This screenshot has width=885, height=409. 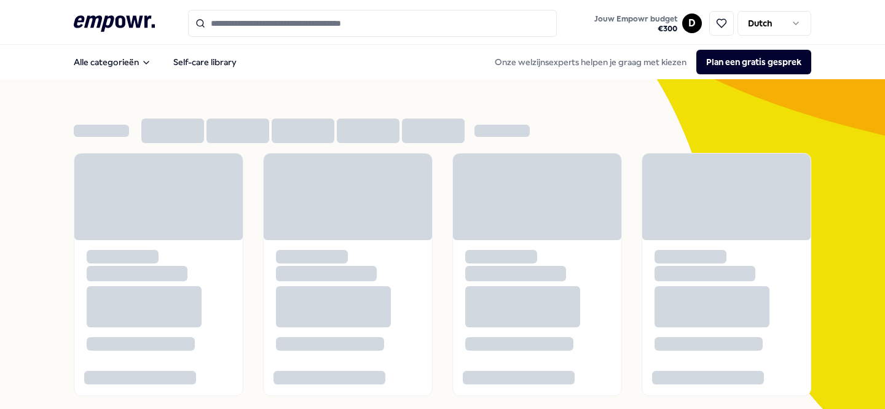 What do you see at coordinates (635, 23) in the screenshot?
I see `a: Jouw Empowr budget€300` at bounding box center [635, 23].